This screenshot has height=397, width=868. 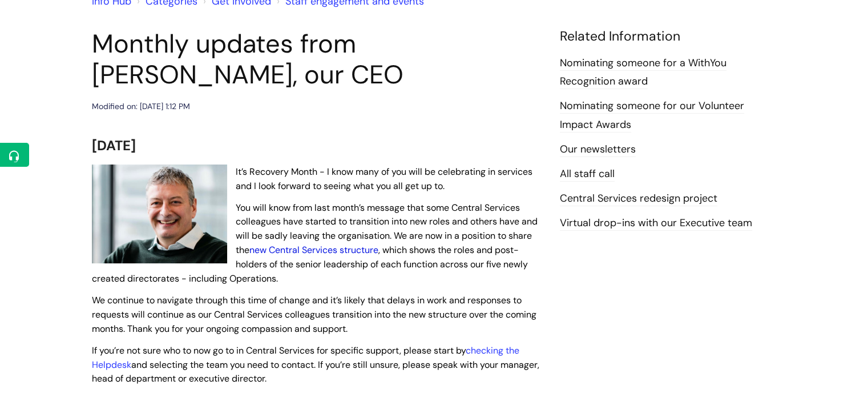 What do you see at coordinates (669, 37) in the screenshot?
I see `h4: Related Information` at bounding box center [669, 37].